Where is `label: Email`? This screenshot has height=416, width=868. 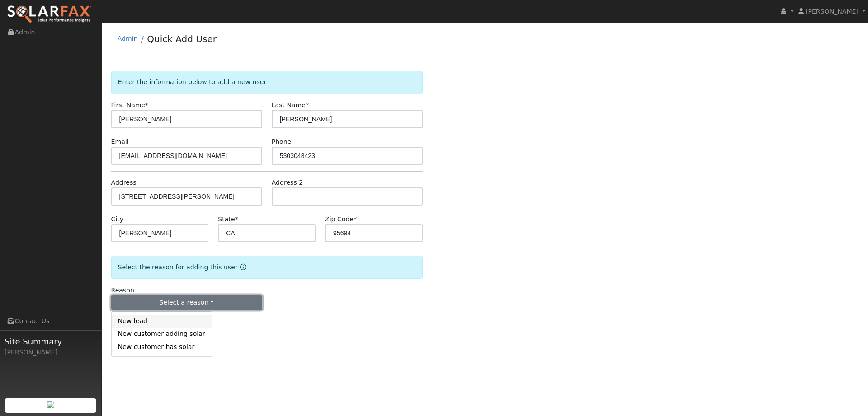 label: Email is located at coordinates (120, 142).